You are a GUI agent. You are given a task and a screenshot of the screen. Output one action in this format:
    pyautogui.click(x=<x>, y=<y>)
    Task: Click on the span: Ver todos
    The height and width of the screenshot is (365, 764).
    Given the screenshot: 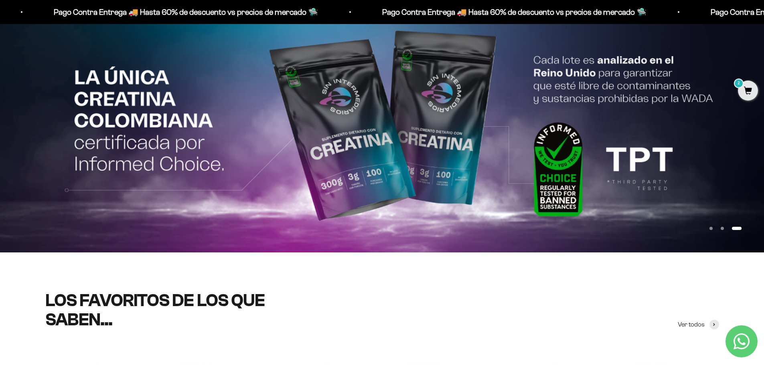 What is the action you would take?
    pyautogui.click(x=691, y=325)
    